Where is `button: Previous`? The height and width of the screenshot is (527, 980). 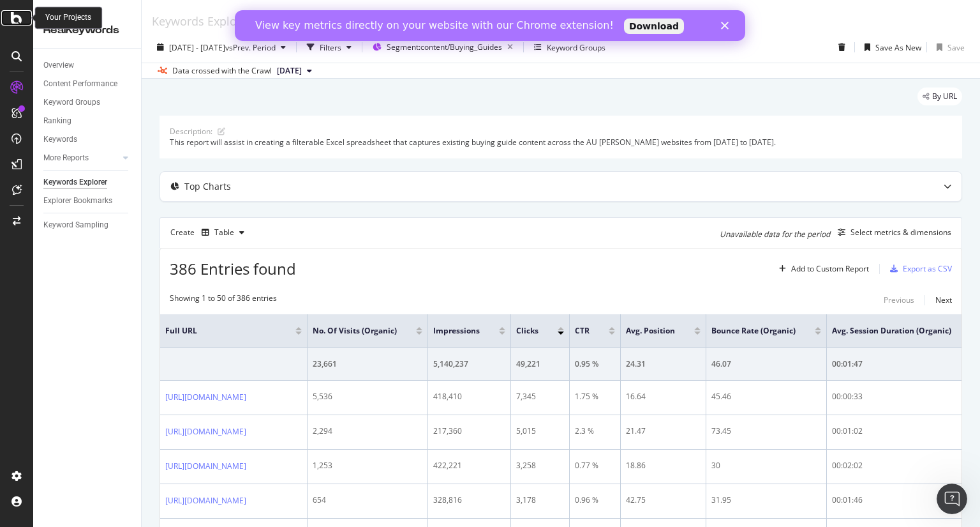
button: Previous is located at coordinates (899, 301).